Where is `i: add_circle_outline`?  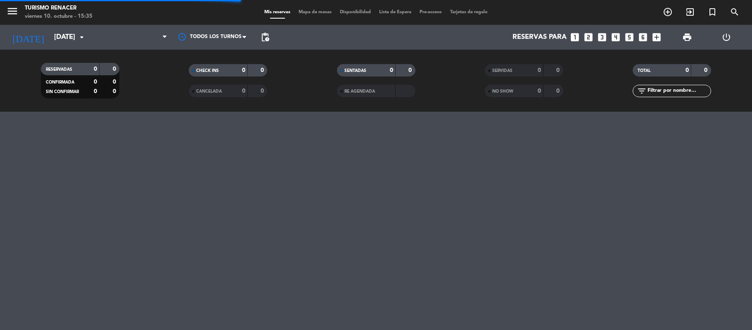 i: add_circle_outline is located at coordinates (668, 12).